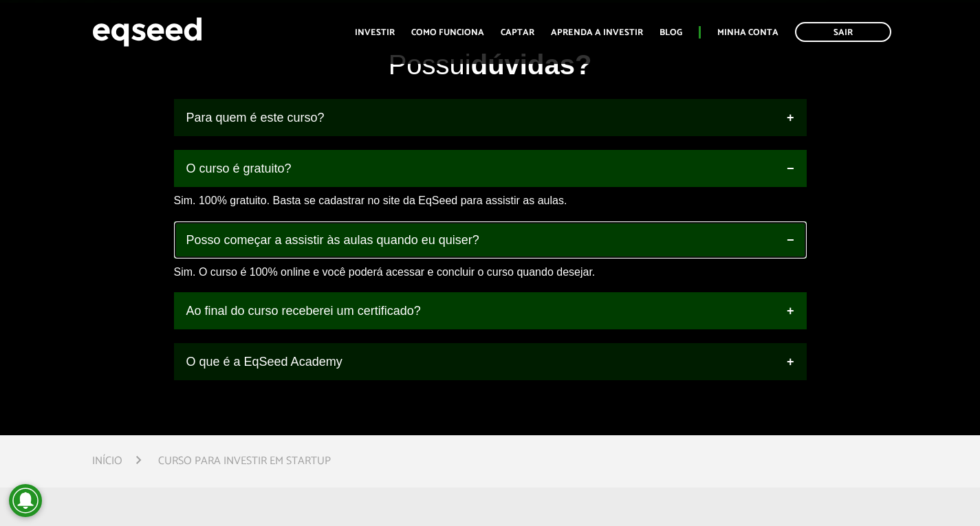 This screenshot has width=980, height=526. Describe the element at coordinates (490, 362) in the screenshot. I see `a: O que é a EqSeed Academy` at that location.